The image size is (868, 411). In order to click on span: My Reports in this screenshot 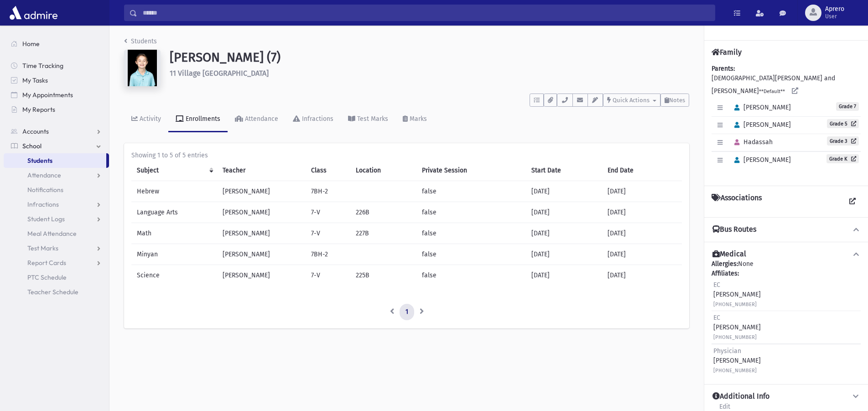, I will do `click(39, 109)`.